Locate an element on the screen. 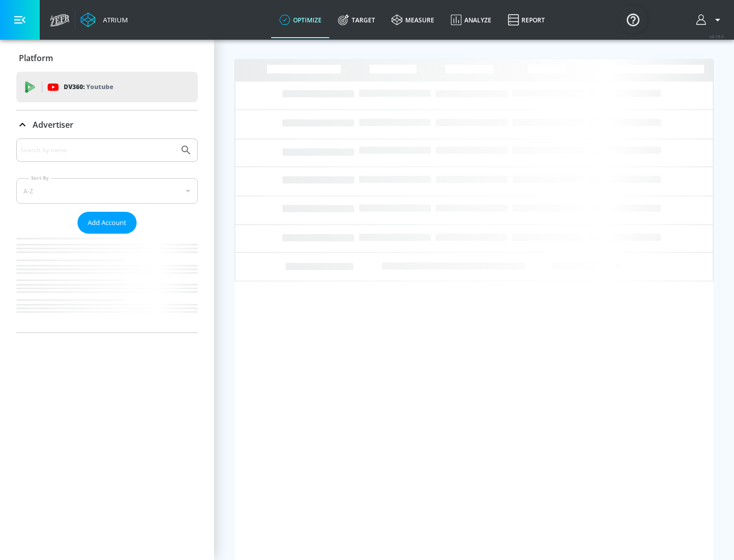 The image size is (734, 560). button: Add Account is located at coordinates (107, 222).